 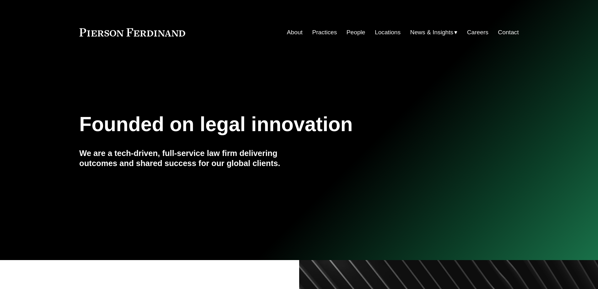 I want to click on a: folder dropdown, so click(x=434, y=32).